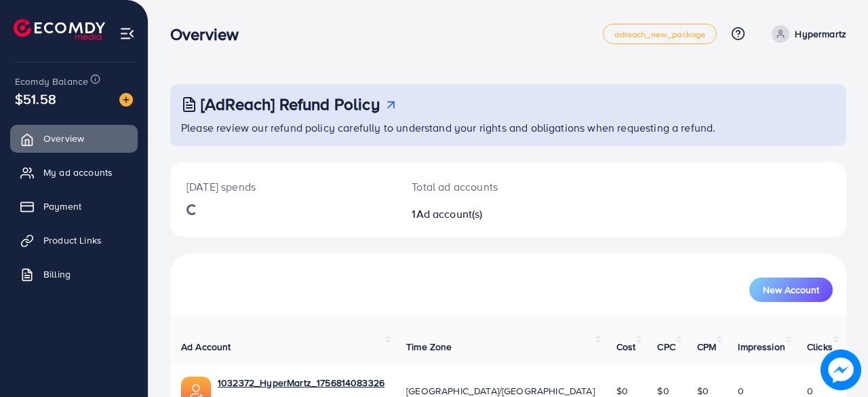 The width and height of the screenshot is (868, 397). I want to click on a: Hypermartz, so click(806, 34).